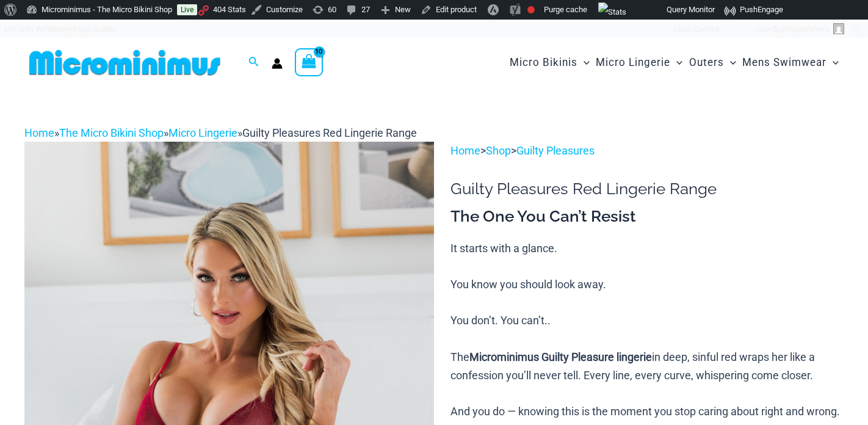 The width and height of the screenshot is (868, 425). Describe the element at coordinates (202, 132) in the screenshot. I see `a: Micro Lingerie` at that location.